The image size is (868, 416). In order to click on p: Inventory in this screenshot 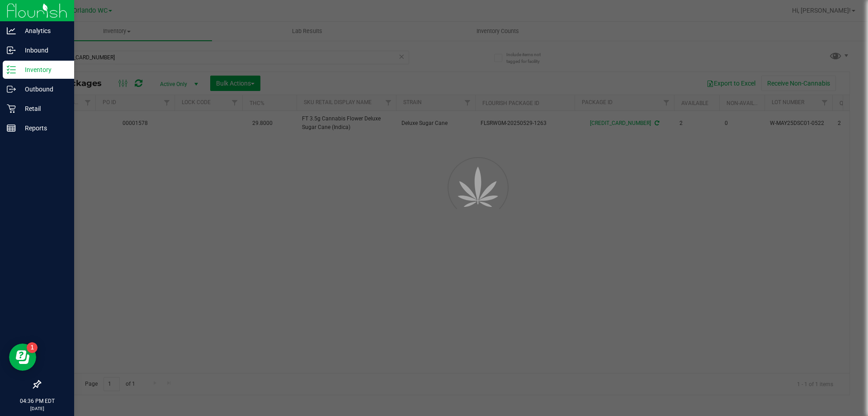, I will do `click(43, 70)`.